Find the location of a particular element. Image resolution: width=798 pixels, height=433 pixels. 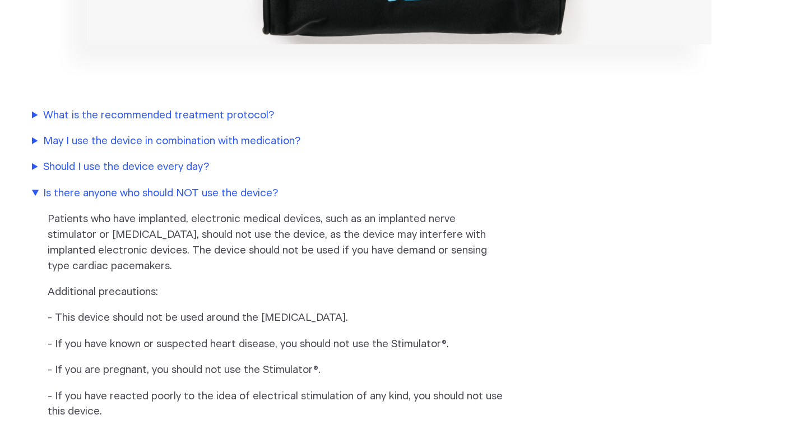

p: - If you are pregnant, you should not use the Stimulator®. is located at coordinates (276, 370).